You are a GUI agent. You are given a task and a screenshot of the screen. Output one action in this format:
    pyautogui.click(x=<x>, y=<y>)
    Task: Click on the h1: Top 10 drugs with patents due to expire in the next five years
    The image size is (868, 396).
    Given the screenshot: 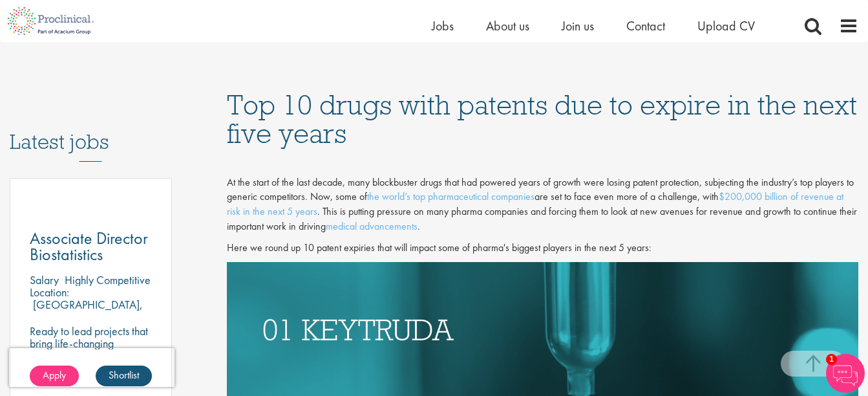 What is the action you would take?
    pyautogui.click(x=543, y=119)
    